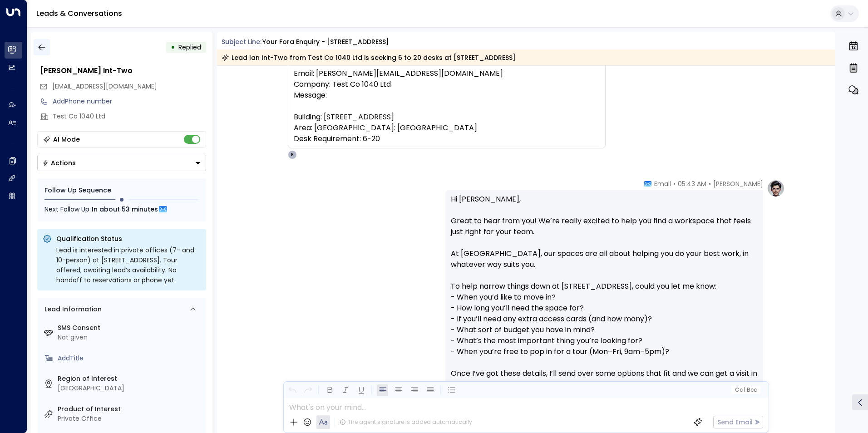 The height and width of the screenshot is (433, 868). What do you see at coordinates (130, 409) in the screenshot?
I see `label: Product of Interest` at bounding box center [130, 409].